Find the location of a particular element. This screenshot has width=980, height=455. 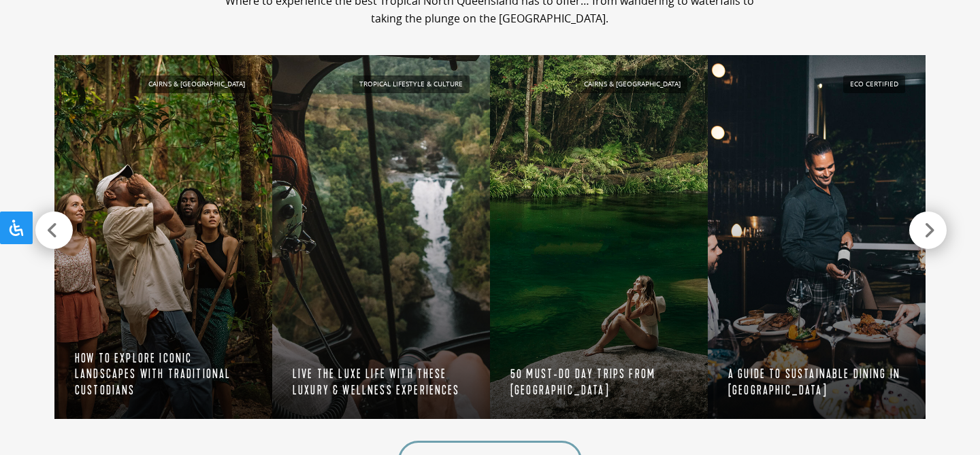

svg: Open Accessibility Panel is located at coordinates (16, 228).